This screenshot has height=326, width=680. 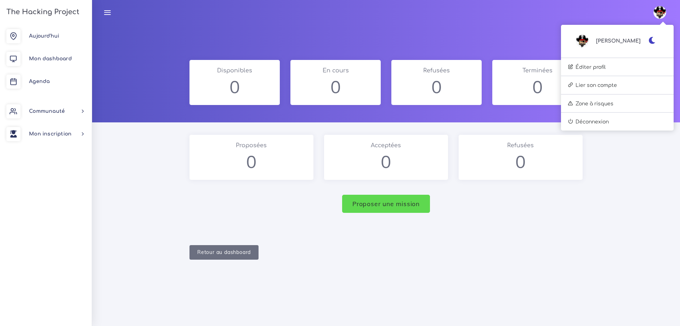 What do you see at coordinates (618, 85) in the screenshot?
I see `a: Lier son compte` at bounding box center [618, 85].